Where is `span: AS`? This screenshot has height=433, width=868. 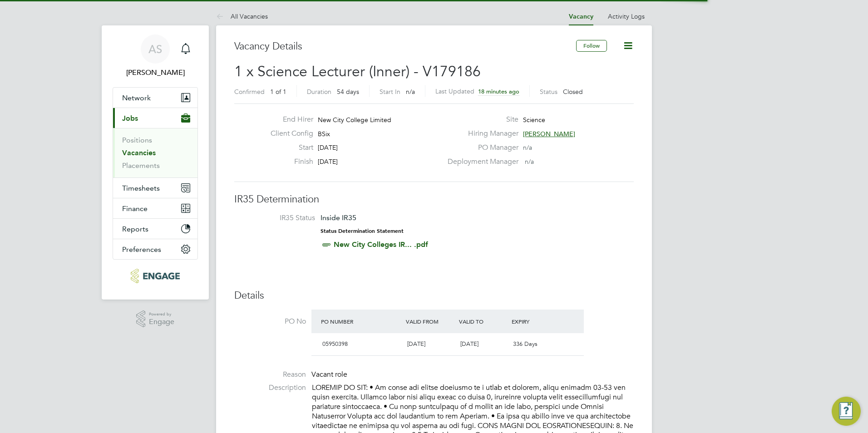 span: AS is located at coordinates (156, 49).